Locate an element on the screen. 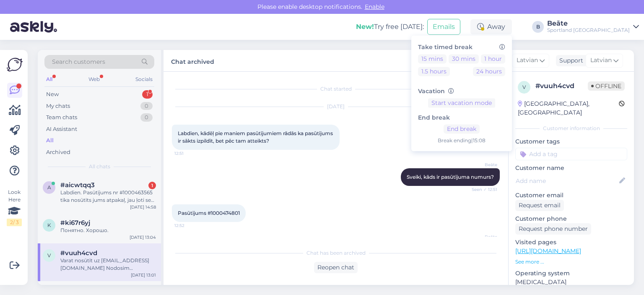 The width and height of the screenshot is (644, 295). button: 30 mins is located at coordinates (464, 59).